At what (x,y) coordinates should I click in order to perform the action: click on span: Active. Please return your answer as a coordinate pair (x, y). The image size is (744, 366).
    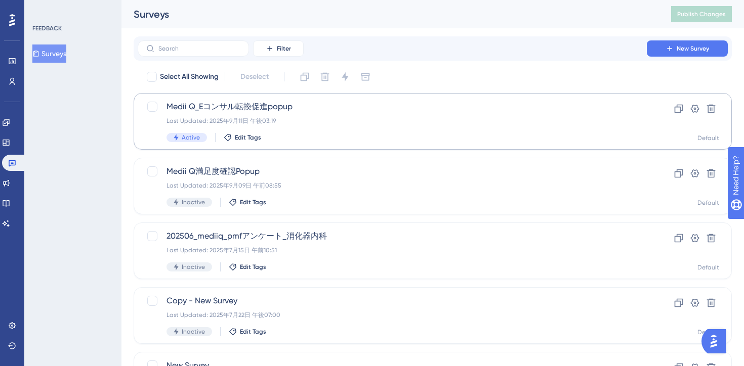
    Looking at the image, I should click on (191, 138).